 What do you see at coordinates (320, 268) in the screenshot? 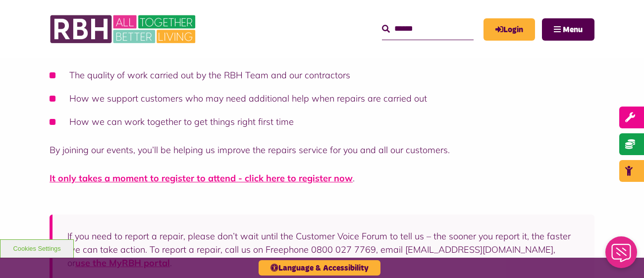
I see `button: Language & Accessibility` at bounding box center [320, 268].